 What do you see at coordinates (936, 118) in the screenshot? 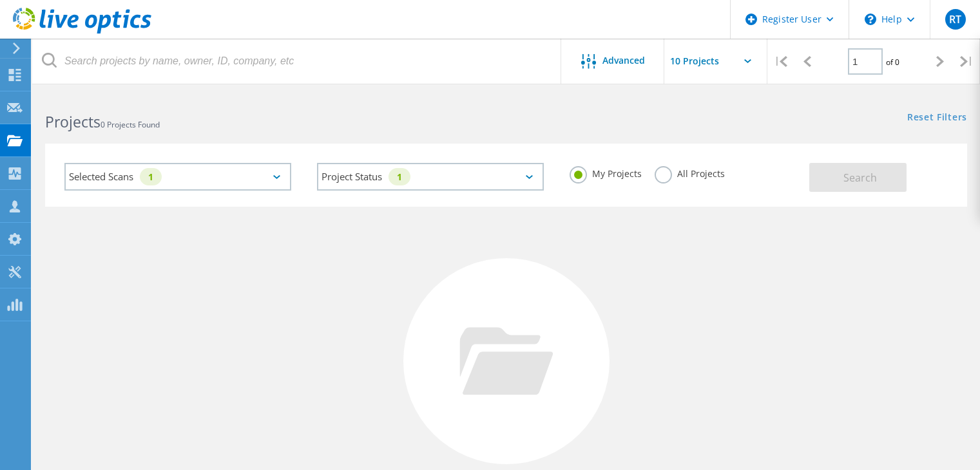
I see `a: Reset Filters` at bounding box center [936, 118].